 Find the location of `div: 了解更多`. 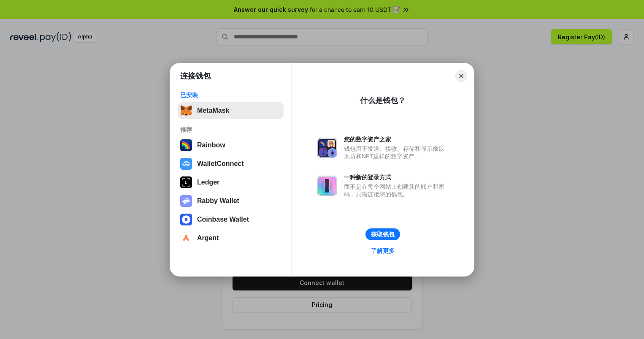

div: 了解更多 is located at coordinates (383, 251).